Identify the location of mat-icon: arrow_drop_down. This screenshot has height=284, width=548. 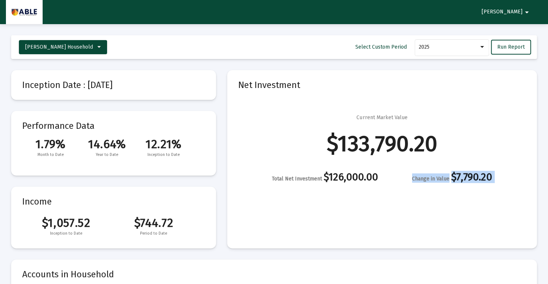
(527, 12).